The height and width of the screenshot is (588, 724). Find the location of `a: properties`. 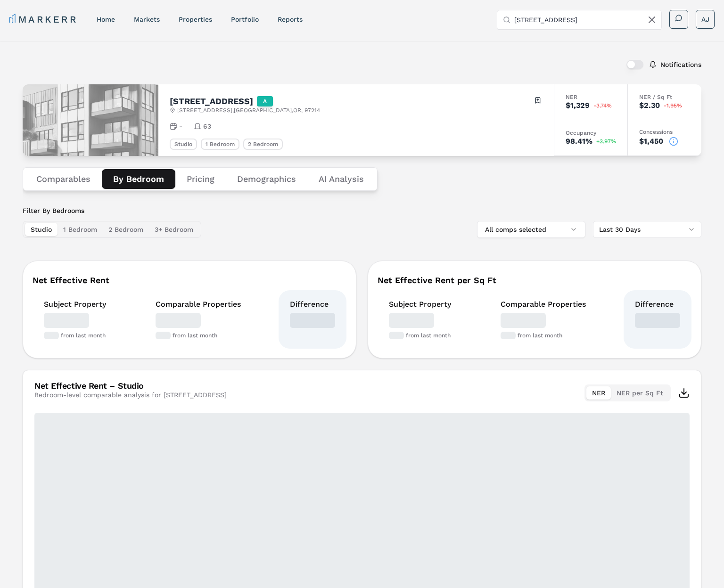

a: properties is located at coordinates (195, 19).